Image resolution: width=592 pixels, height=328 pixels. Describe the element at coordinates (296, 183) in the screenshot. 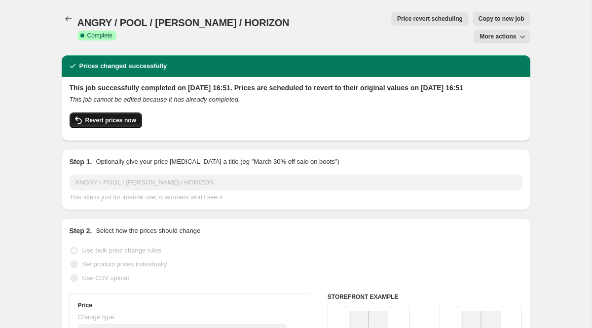

I see `input: 30% off holiday sale` at that location.